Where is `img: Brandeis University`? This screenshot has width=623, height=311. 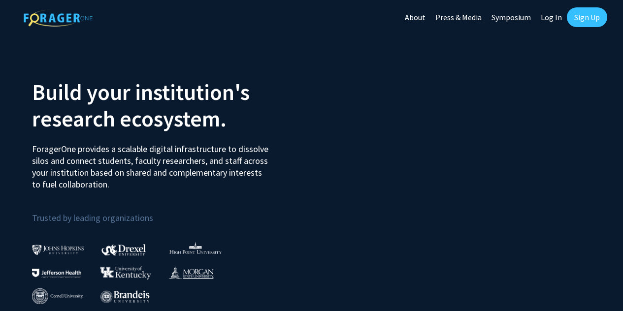 img: Brandeis University is located at coordinates (125, 297).